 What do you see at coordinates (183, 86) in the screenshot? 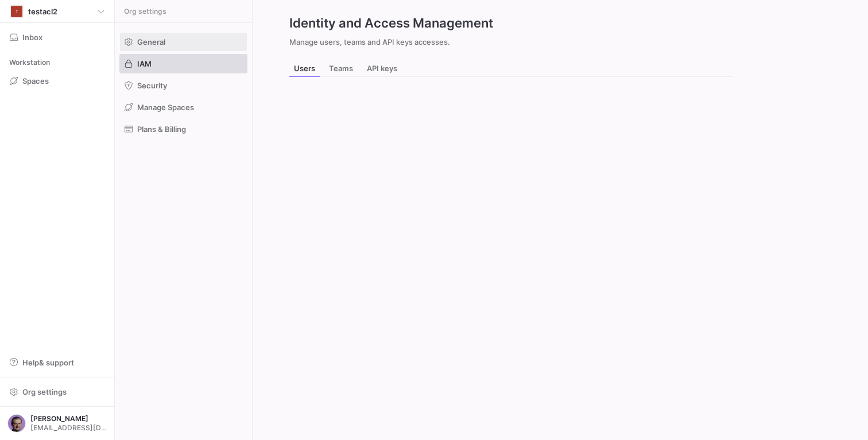
I see `a: Security` at bounding box center [183, 86].